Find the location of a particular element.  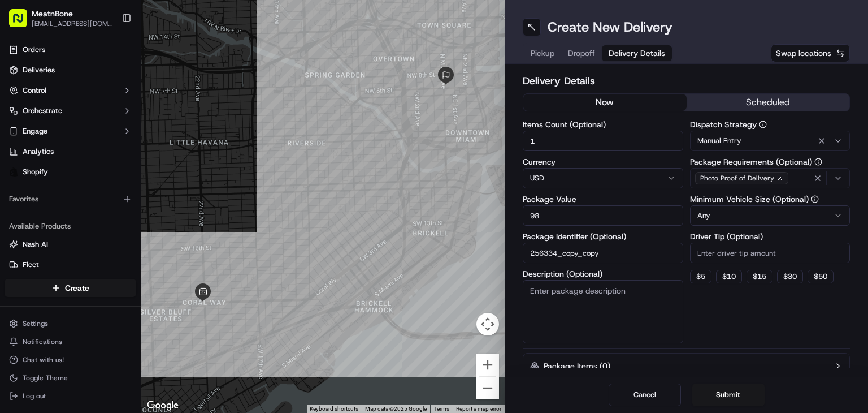

button: $15 is located at coordinates (759, 277).